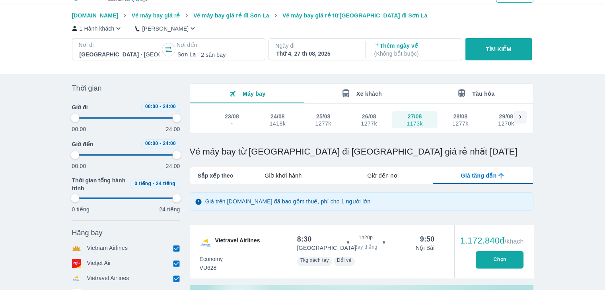 The image size is (605, 290). What do you see at coordinates (169, 210) in the screenshot?
I see `p: 24 tiếng` at bounding box center [169, 210].